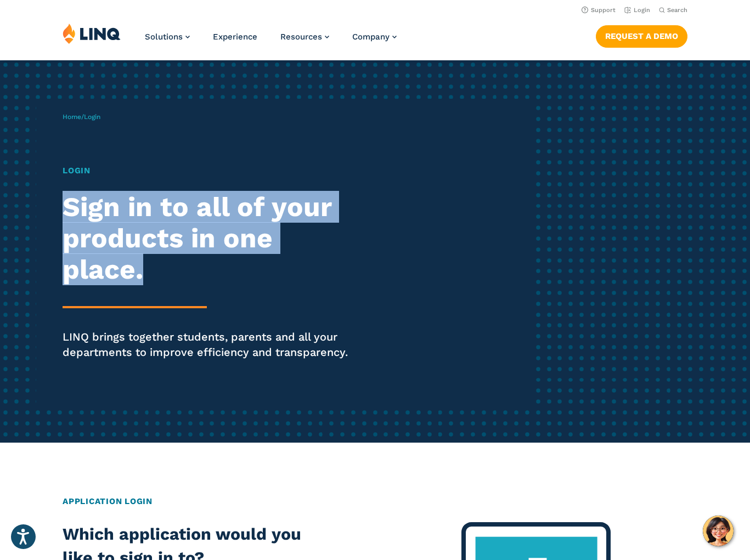 The width and height of the screenshot is (750, 560). What do you see at coordinates (371, 37) in the screenshot?
I see `span: Company` at bounding box center [371, 37].